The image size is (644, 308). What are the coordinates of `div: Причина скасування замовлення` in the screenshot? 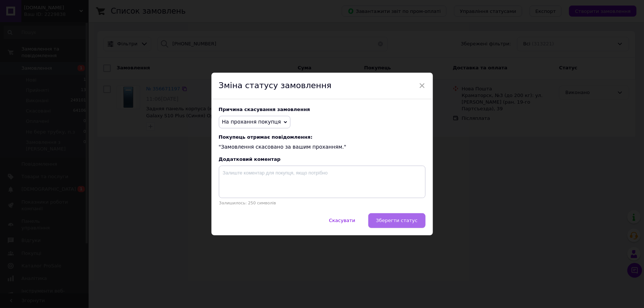 It's located at (322, 110).